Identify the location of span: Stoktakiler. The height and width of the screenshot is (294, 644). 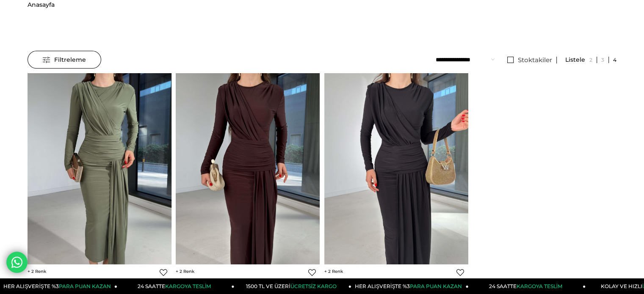
(535, 59).